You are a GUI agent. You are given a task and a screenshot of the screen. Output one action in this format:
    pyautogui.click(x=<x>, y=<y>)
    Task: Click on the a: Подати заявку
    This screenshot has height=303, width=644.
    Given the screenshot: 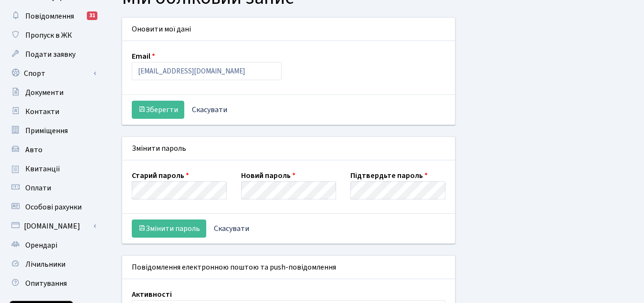 What is the action you would take?
    pyautogui.click(x=52, y=54)
    